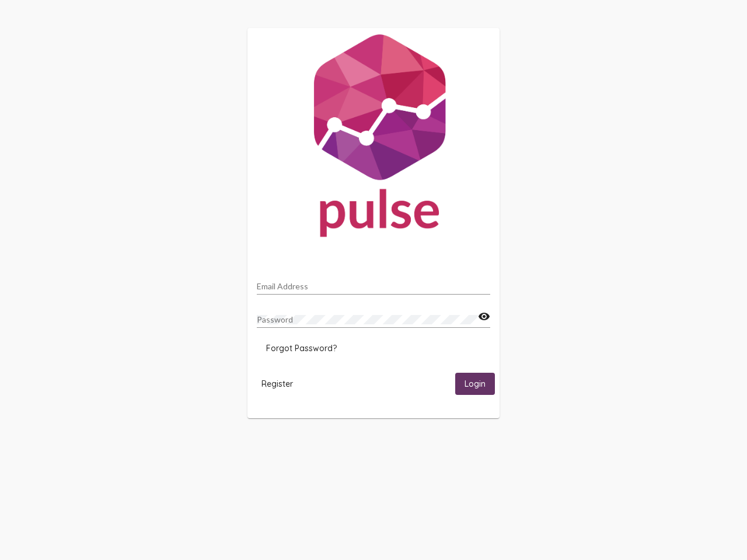 This screenshot has width=747, height=560. I want to click on span: Register, so click(277, 384).